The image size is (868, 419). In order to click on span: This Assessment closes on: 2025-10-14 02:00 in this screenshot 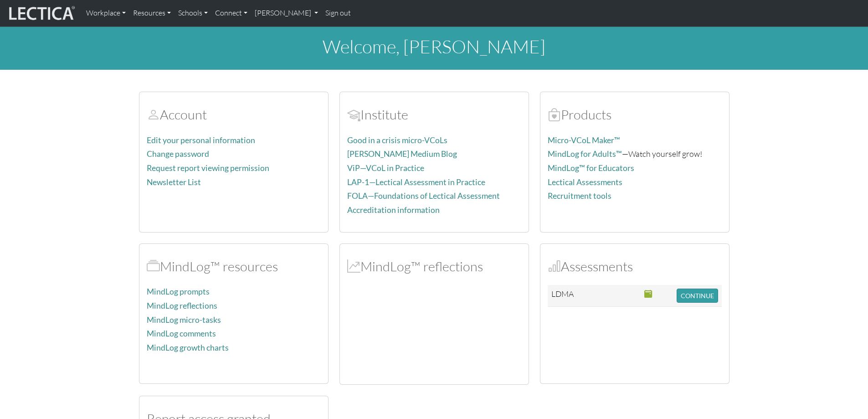, I will do `click(648, 294)`.